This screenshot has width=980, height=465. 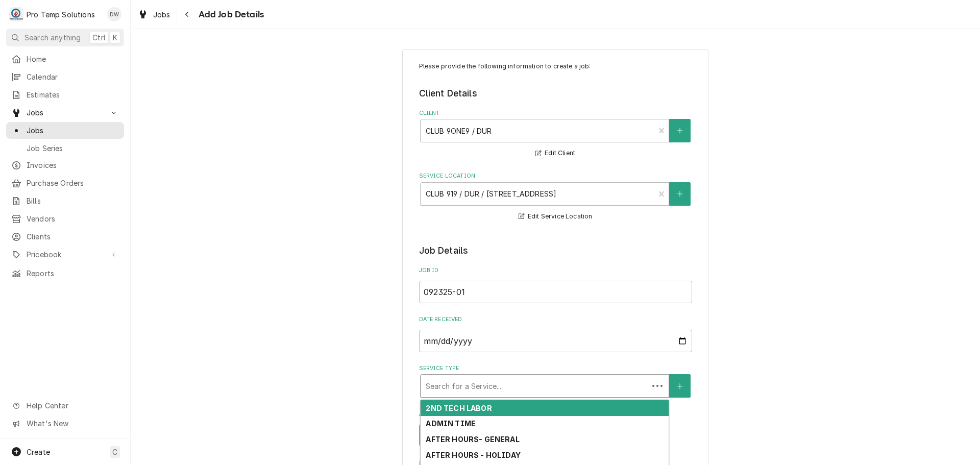 What do you see at coordinates (73, 165) in the screenshot?
I see `span: Invoices` at bounding box center [73, 165].